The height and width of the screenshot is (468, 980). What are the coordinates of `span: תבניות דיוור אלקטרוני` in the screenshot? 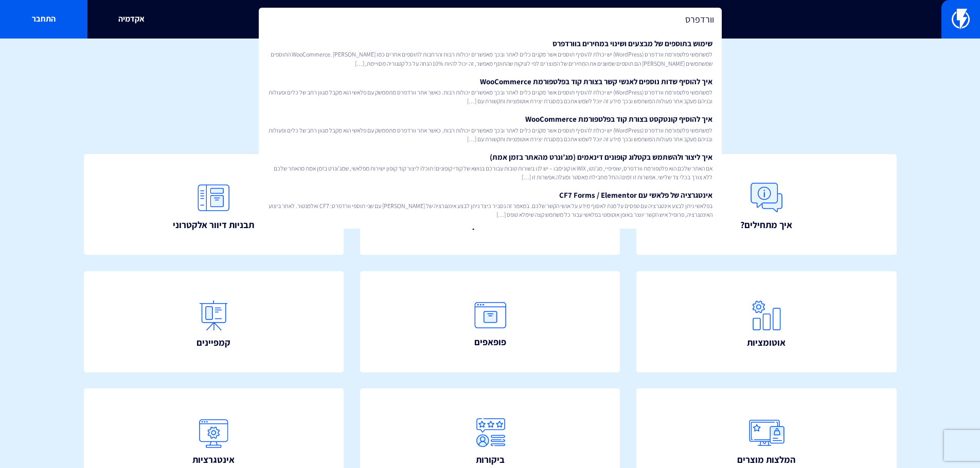 It's located at (214, 225).